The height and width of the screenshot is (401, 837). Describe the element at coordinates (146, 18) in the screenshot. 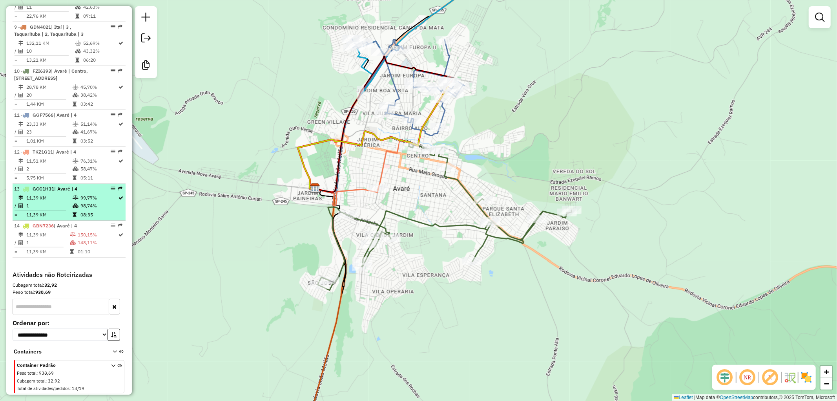

I see `a: Nova sessão e pesquisa` at that location.